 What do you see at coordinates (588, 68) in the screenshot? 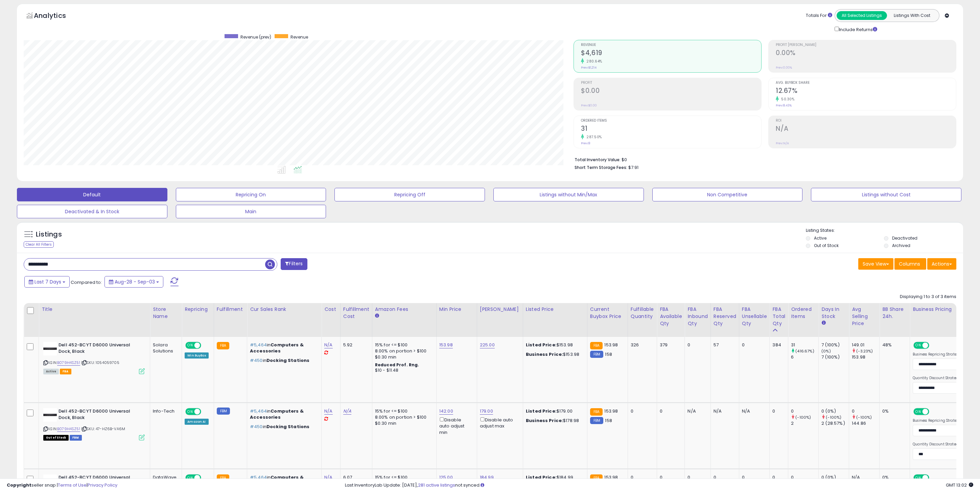
I see `small: Prev: $1,214` at bounding box center [588, 68].